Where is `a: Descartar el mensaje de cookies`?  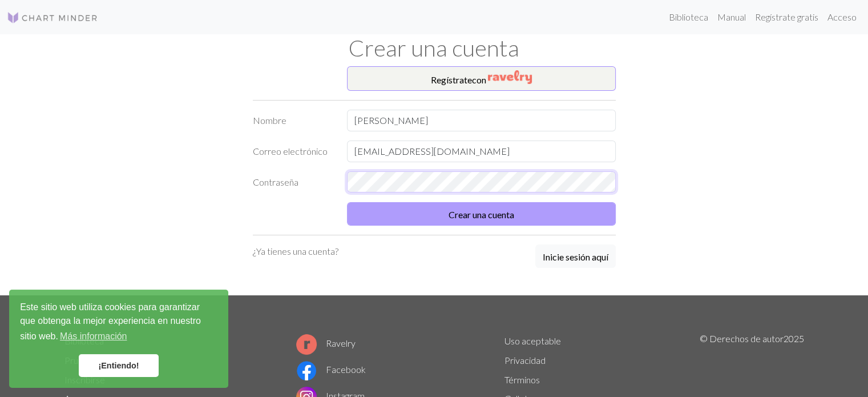 a: Descartar el mensaje de cookies is located at coordinates (119, 366).